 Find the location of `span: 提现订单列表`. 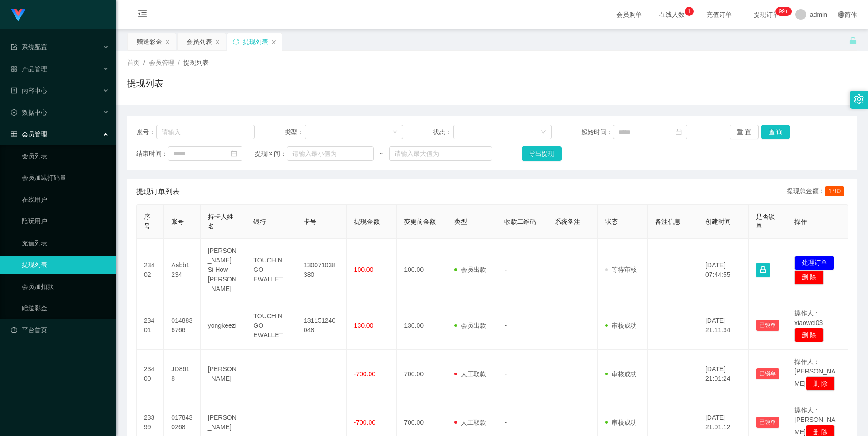

span: 提现订单列表 is located at coordinates (158, 192).